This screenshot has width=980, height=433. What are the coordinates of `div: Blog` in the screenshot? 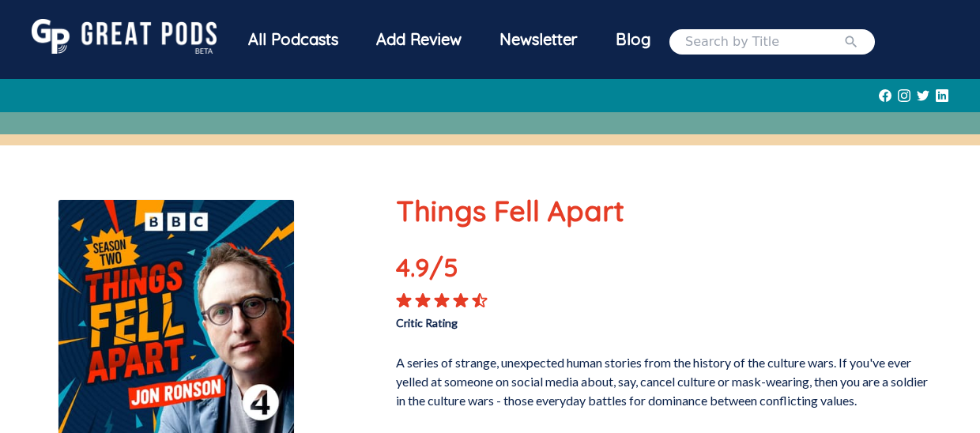 It's located at (633, 40).